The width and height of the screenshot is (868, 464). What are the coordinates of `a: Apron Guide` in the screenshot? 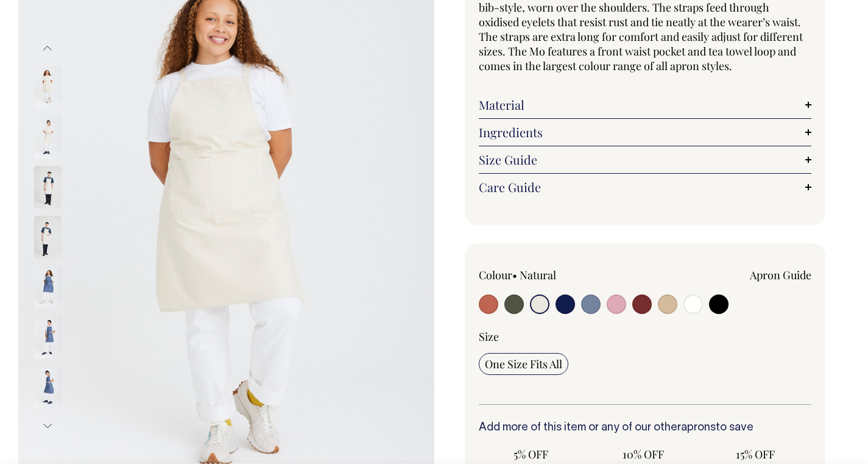 It's located at (780, 275).